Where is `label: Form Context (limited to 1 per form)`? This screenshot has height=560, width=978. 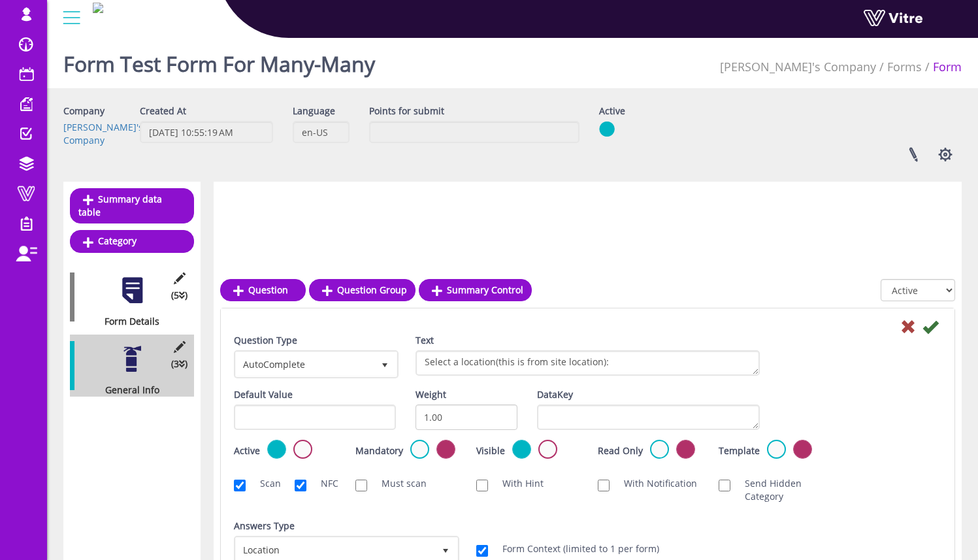
label: Form Context (limited to 1 per form) is located at coordinates (574, 549).